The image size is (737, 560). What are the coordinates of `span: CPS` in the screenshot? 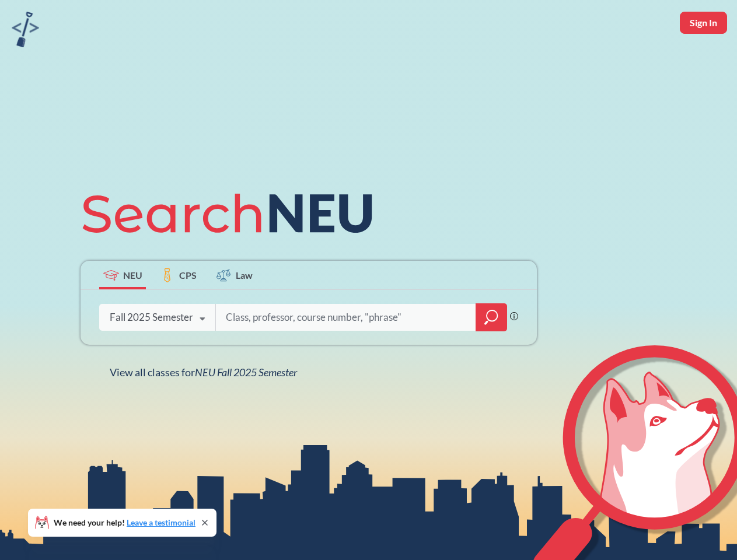 It's located at (188, 275).